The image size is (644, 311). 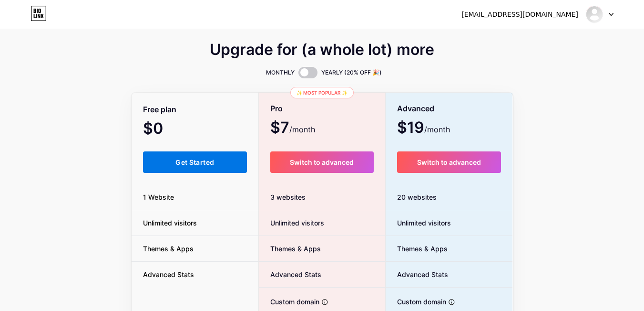 I want to click on button: Get Started, so click(x=195, y=161).